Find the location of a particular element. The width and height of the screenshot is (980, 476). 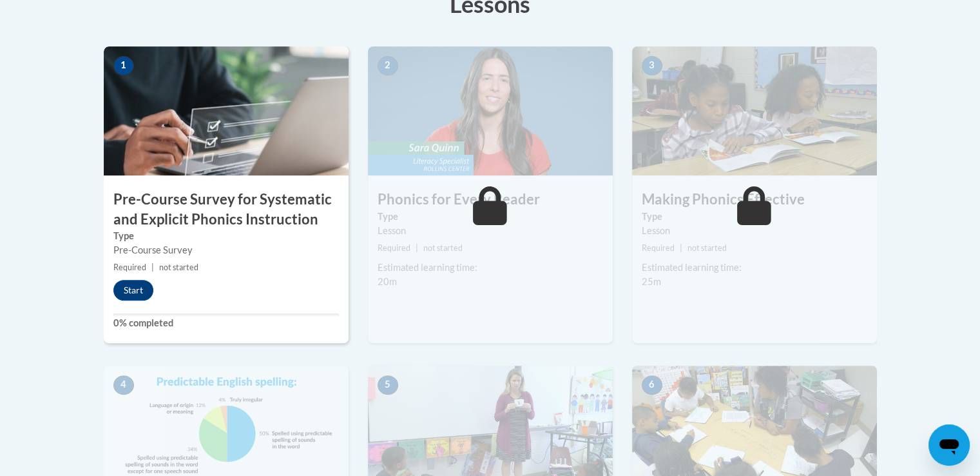

h3: Making Phonics Effective is located at coordinates (754, 199).